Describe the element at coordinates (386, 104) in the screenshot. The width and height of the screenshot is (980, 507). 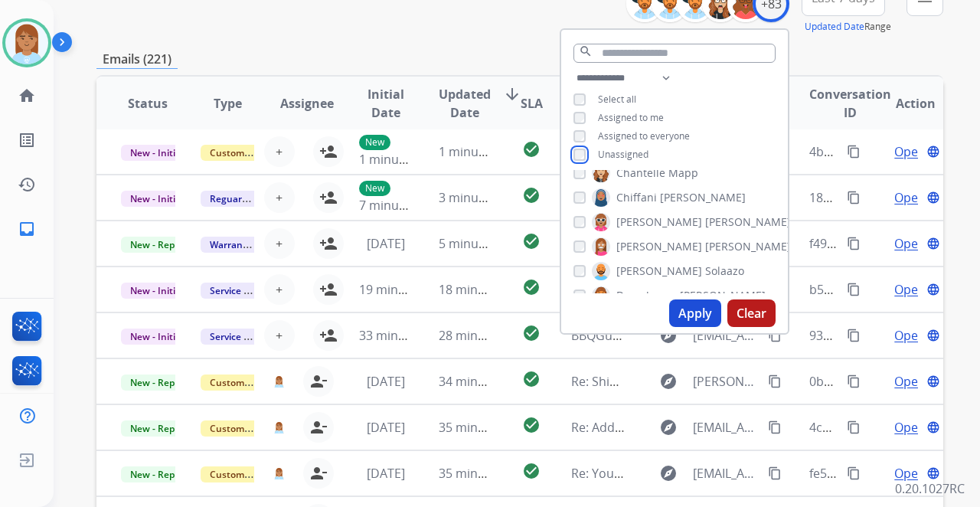
I see `span: Initial Date` at that location.